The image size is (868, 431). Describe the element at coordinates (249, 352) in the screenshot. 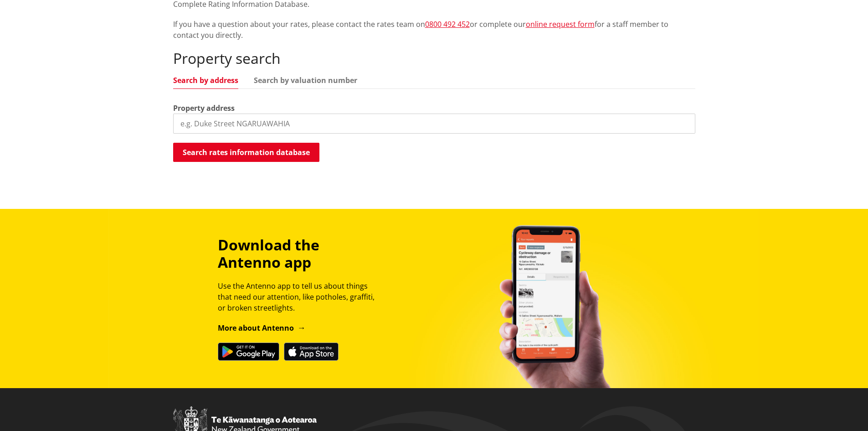

I see `img: Get it on Google Play` at that location.